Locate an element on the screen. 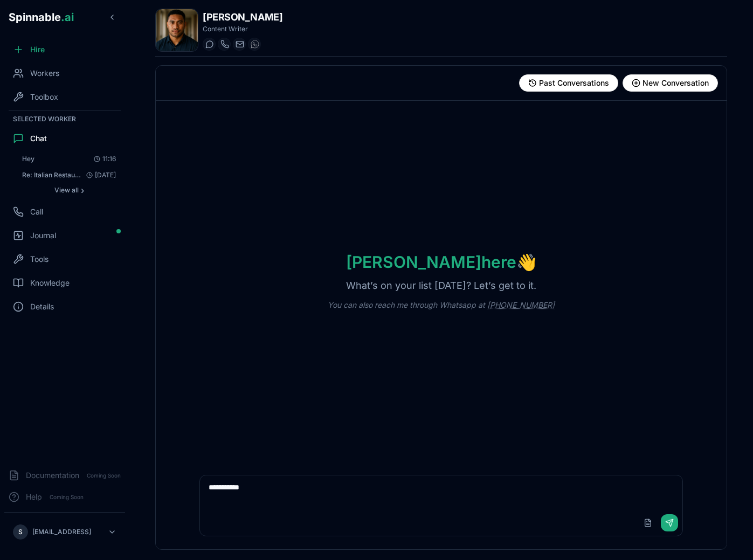  span: Call is located at coordinates (36, 212).